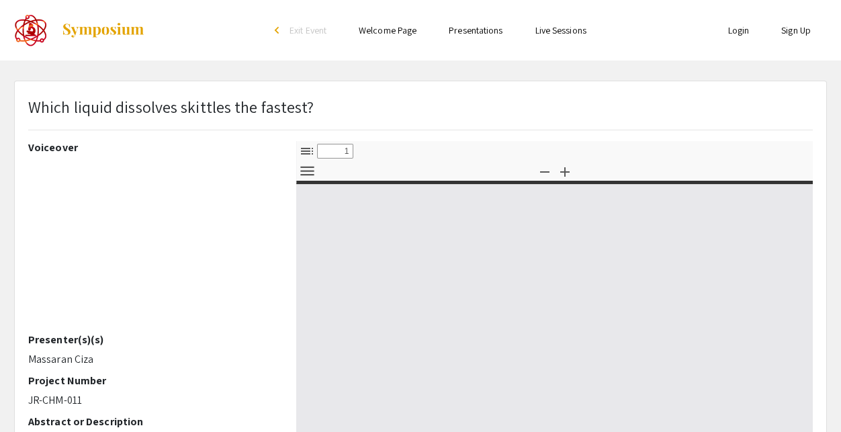  Describe the element at coordinates (152, 147) in the screenshot. I see `h2: Voiceover` at that location.